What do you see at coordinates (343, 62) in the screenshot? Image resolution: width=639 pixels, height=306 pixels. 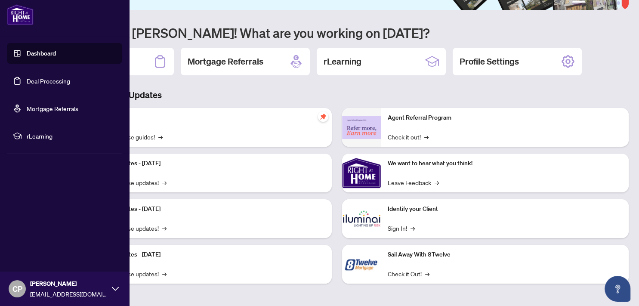 I see `h2: rLearning` at bounding box center [343, 62].